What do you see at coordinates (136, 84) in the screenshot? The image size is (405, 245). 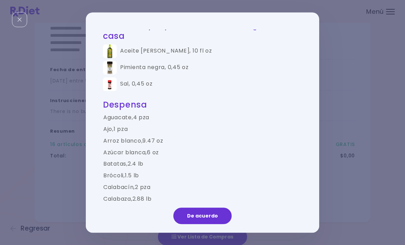 I see `div: Sal , 0,45 oz` at bounding box center [136, 84].